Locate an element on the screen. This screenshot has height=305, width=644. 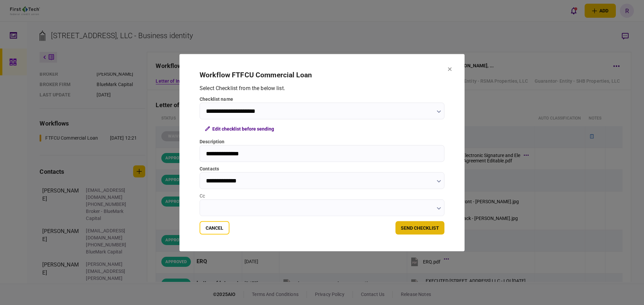
label: Description is located at coordinates (322, 141).